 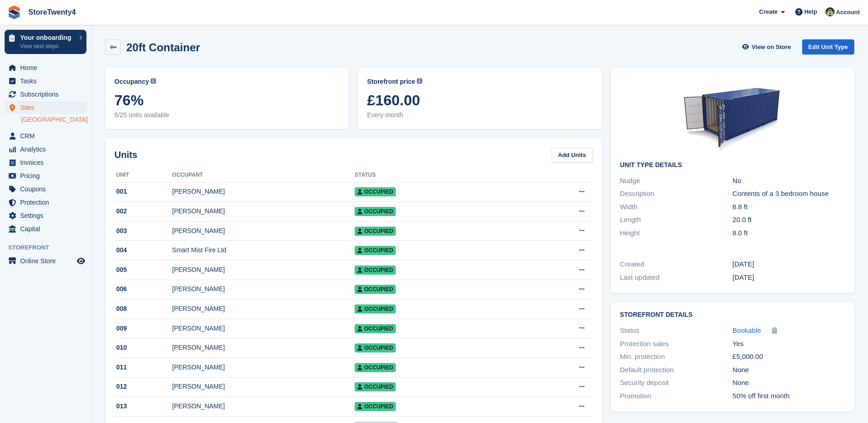 What do you see at coordinates (143, 289) in the screenshot?
I see `div: 006` at bounding box center [143, 289].